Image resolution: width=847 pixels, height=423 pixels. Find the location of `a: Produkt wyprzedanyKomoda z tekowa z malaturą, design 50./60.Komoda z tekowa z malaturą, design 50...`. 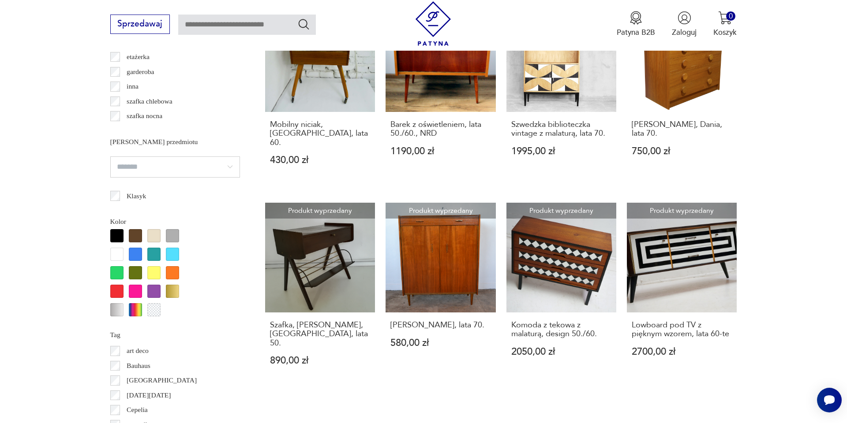

a: Produkt wyprzedanyKomoda z tekowa z malaturą, design 50./60.Komoda z tekowa z malaturą, design 50... is located at coordinates (561, 295).